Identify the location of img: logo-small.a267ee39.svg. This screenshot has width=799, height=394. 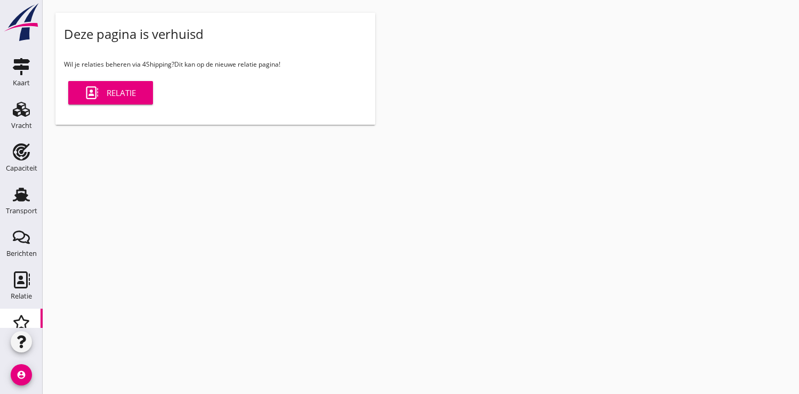
(21, 22).